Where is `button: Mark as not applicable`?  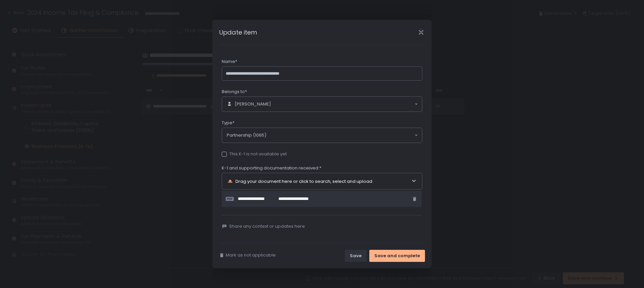 button: Mark as not applicable is located at coordinates (247, 255).